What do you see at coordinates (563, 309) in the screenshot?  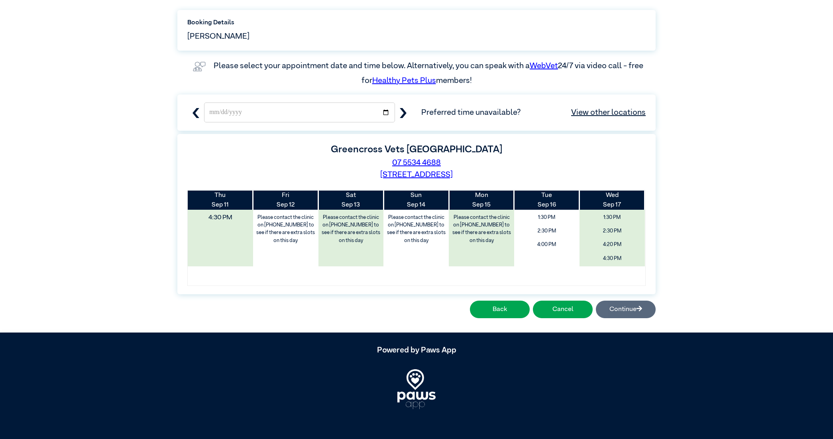 I see `button: Cancel` at bounding box center [563, 309].